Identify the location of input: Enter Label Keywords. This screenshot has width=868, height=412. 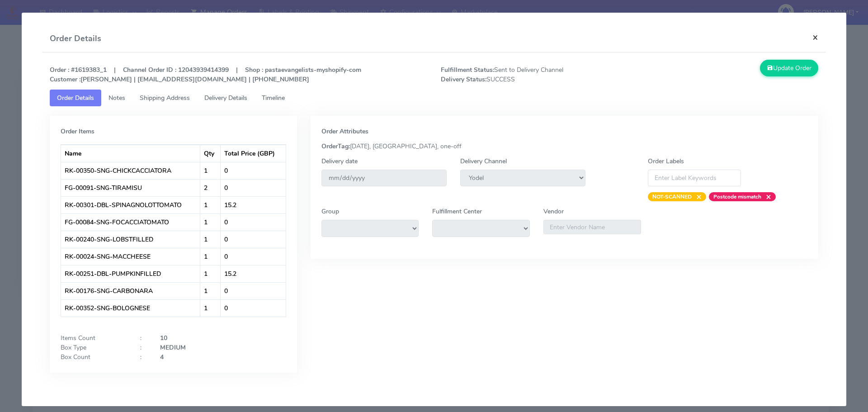
(695, 178).